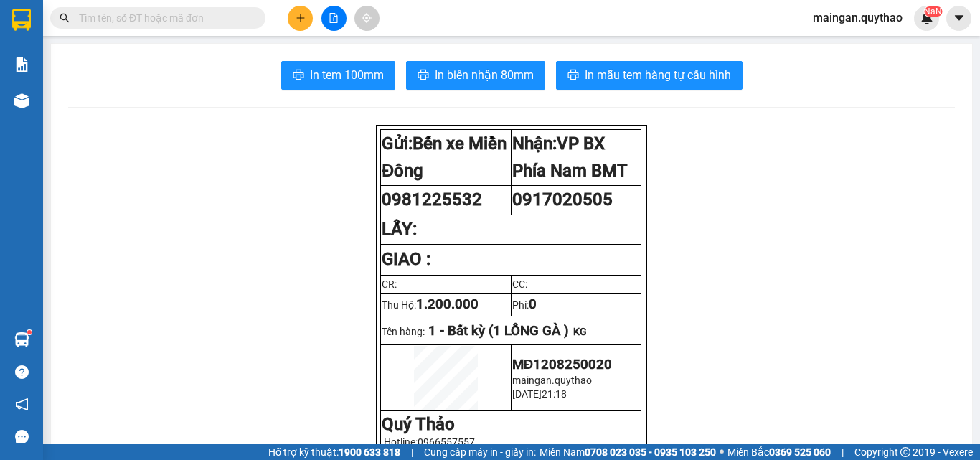  Describe the element at coordinates (334, 18) in the screenshot. I see `span: file-add` at that location.